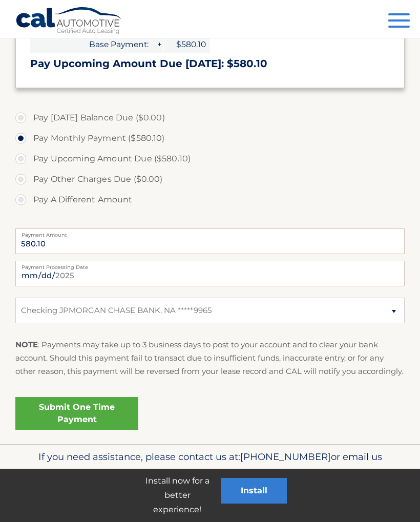 The width and height of the screenshot is (420, 522). I want to click on p: If you need assistance, please contact us at: or email us at, so click(210, 465).